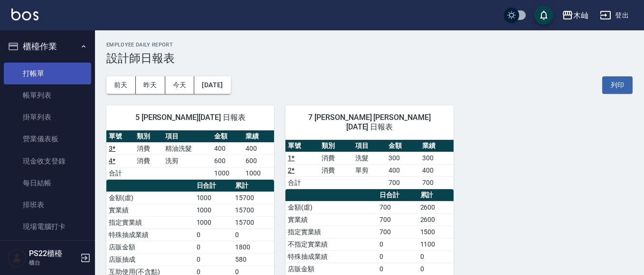 This screenshot has width=644, height=275. What do you see at coordinates (253, 247) in the screenshot?
I see `td: 1800` at bounding box center [253, 247].